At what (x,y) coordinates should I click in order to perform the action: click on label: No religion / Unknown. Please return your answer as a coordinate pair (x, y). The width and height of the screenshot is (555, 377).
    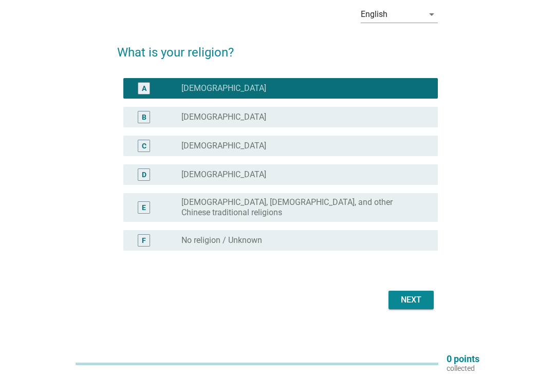
    Looking at the image, I should click on (222, 241).